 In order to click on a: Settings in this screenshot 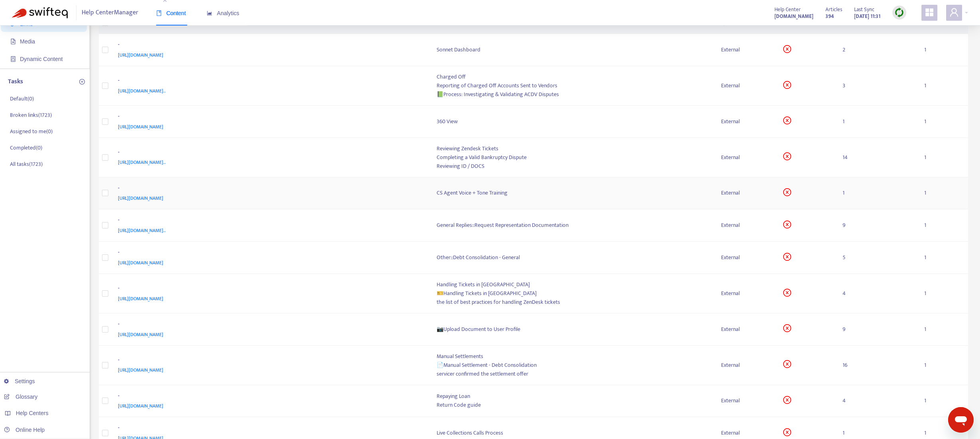, I will do `click(19, 381)`.